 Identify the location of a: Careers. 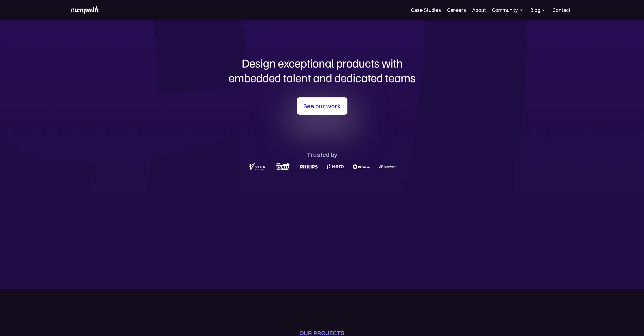
(457, 10).